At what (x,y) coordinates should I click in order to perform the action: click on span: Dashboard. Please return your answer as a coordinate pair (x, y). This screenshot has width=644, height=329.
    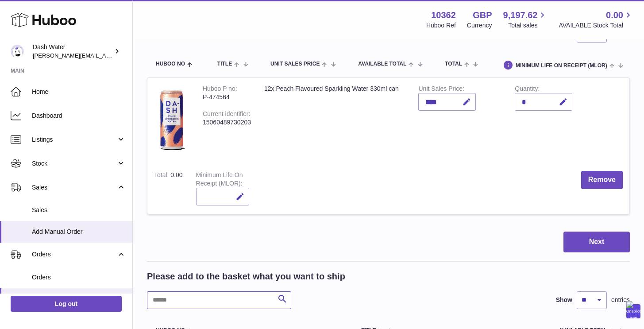
    Looking at the image, I should click on (79, 115).